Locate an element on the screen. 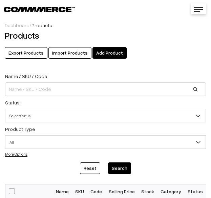  span: Select Status is located at coordinates (105, 115).